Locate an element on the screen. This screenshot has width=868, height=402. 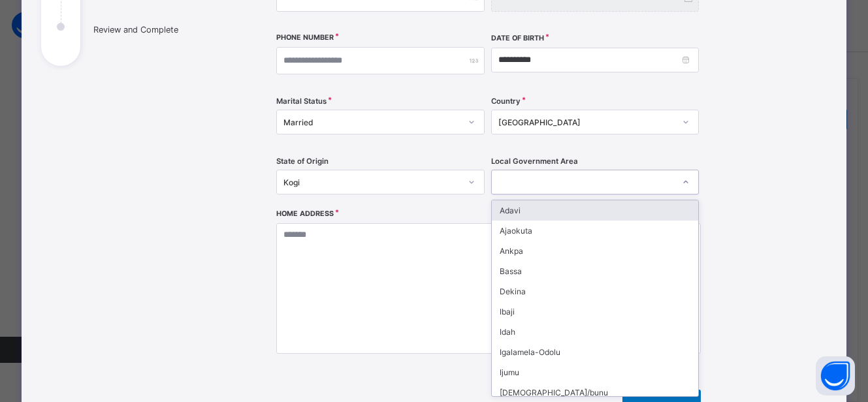
label: Phone Number is located at coordinates (305, 37).